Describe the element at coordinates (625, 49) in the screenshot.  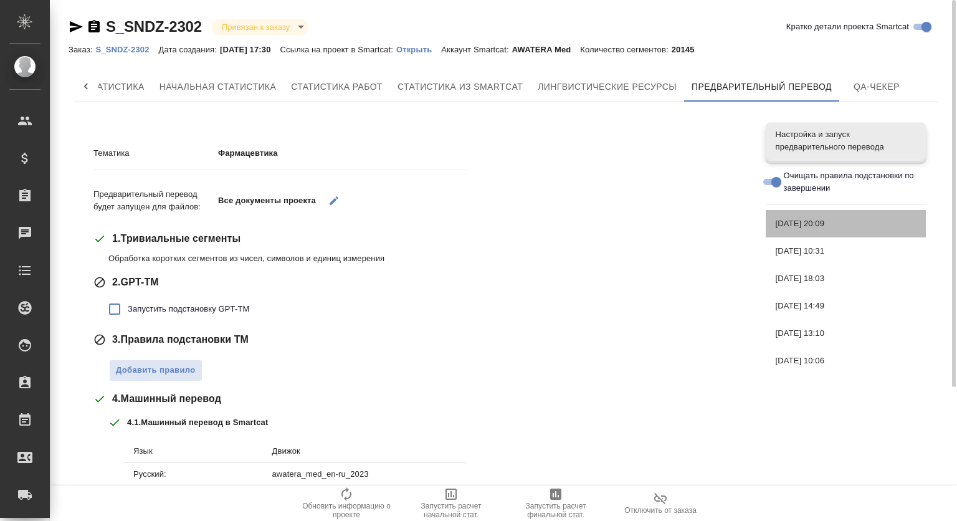
I see `p: Количество сегментов:` at that location.